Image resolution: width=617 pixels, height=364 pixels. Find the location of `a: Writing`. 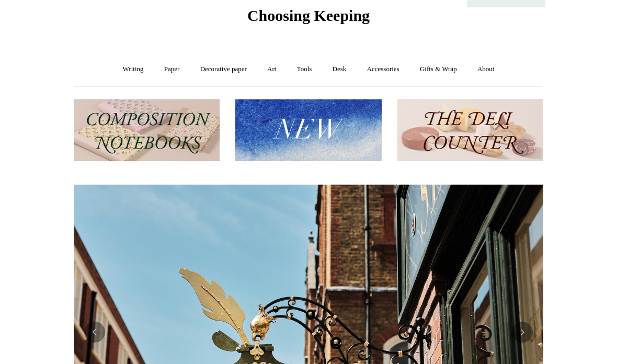

a: Writing is located at coordinates (133, 69).